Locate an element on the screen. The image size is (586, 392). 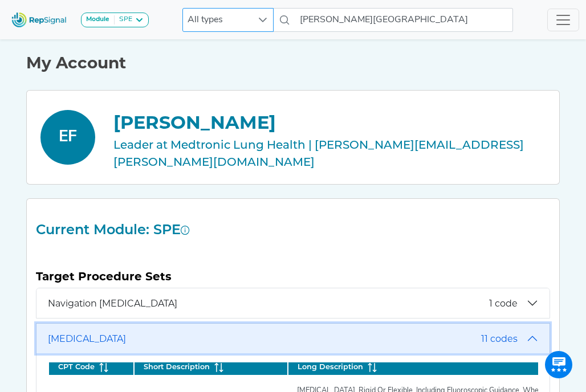
h1: My Account is located at coordinates (293, 63).